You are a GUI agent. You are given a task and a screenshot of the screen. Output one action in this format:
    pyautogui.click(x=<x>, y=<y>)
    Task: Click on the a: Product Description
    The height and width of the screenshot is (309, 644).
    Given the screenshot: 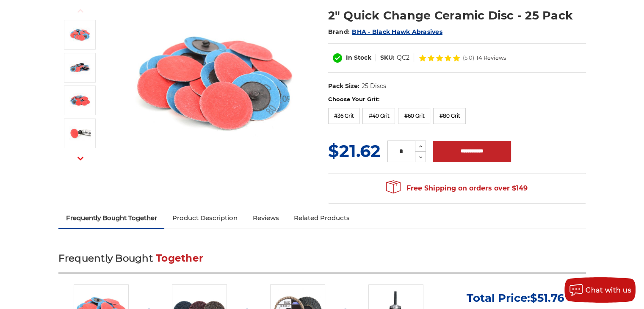 What is the action you would take?
    pyautogui.click(x=204, y=218)
    